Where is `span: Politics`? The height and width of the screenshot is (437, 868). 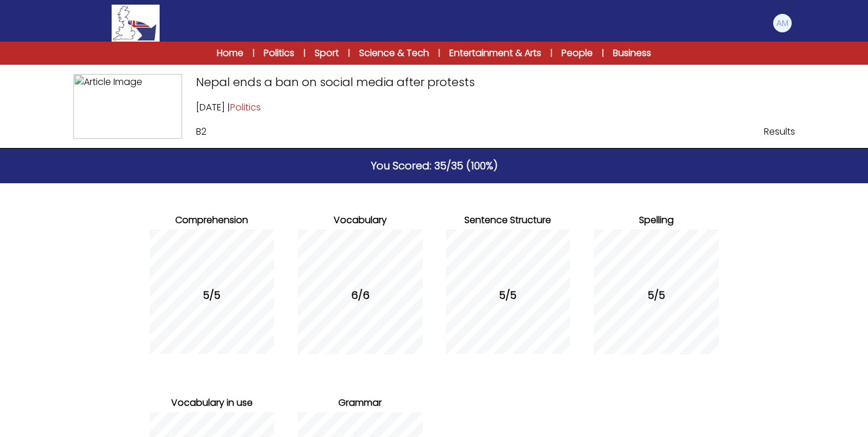 span: Politics is located at coordinates (245, 107).